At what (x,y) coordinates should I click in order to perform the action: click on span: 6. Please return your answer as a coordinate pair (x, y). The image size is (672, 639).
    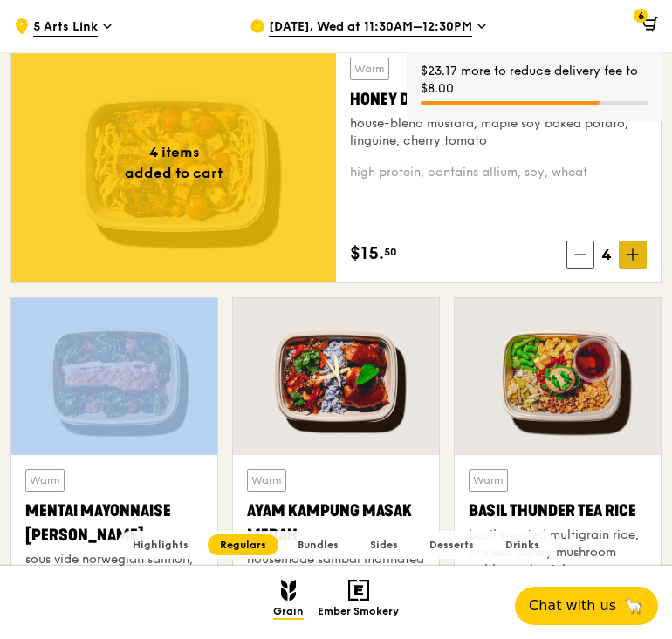
    Looking at the image, I should click on (640, 16).